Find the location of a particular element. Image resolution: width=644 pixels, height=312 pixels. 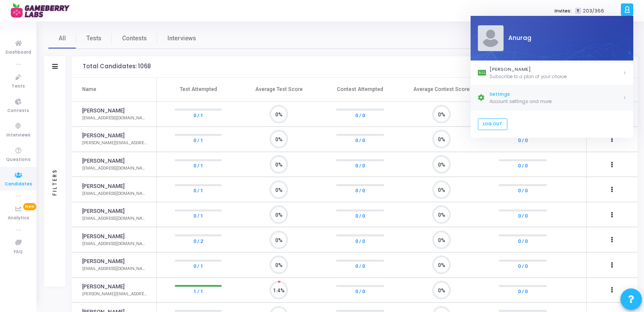

a: 1 / 1 is located at coordinates (198, 291).